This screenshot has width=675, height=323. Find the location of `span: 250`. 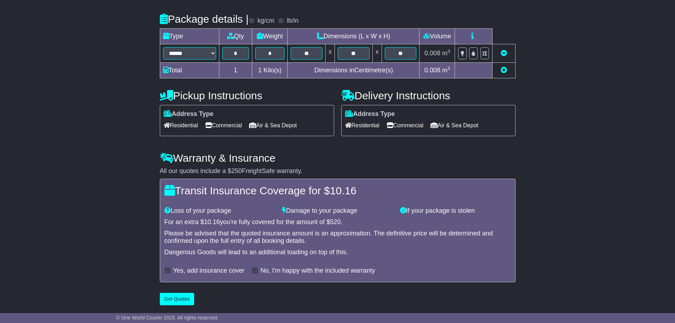

span: 250 is located at coordinates (237, 171).